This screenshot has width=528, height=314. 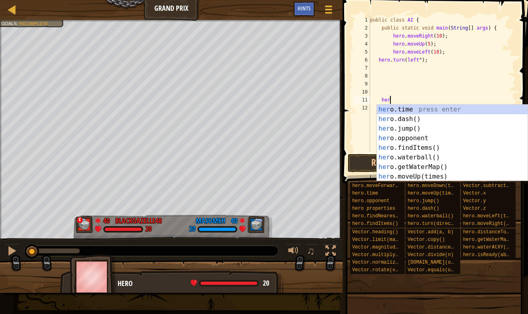 What do you see at coordinates (138, 221) in the screenshot?
I see `div: BlackGazelle48` at bounding box center [138, 221].